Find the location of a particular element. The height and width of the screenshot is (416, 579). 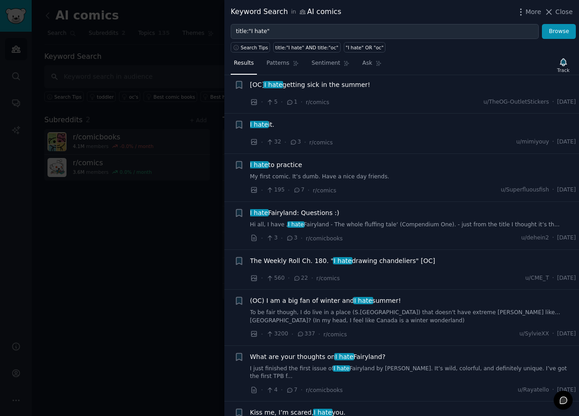

span: 22 is located at coordinates (300, 278).